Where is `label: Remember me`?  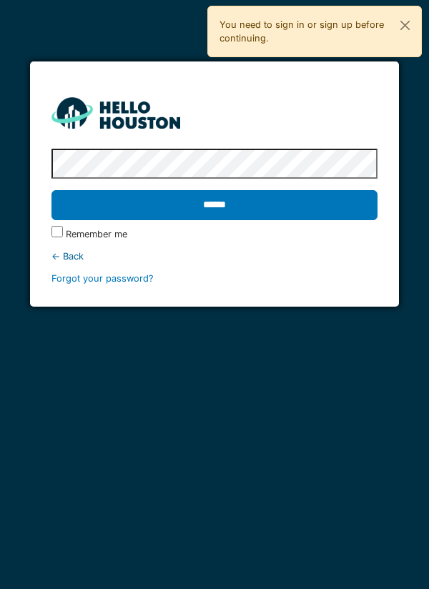 label: Remember me is located at coordinates (96, 234).